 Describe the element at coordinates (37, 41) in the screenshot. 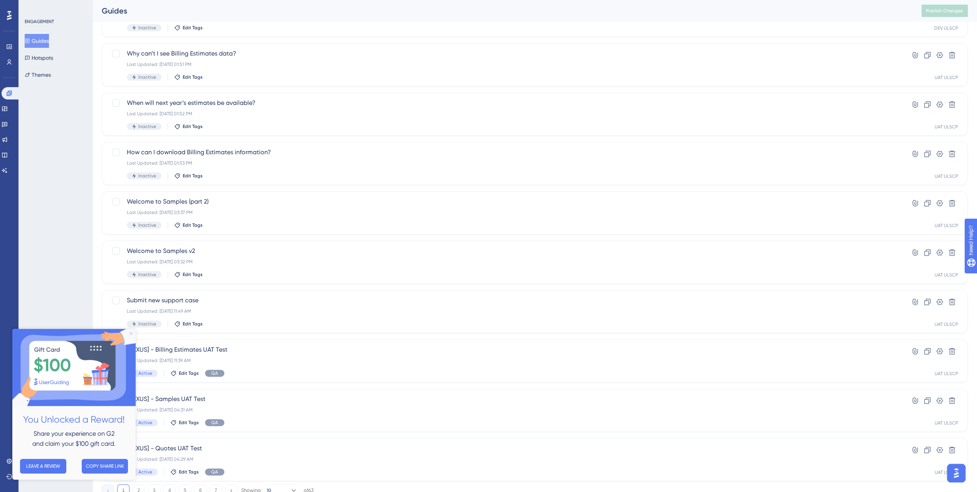

I see `button: Guides` at that location.